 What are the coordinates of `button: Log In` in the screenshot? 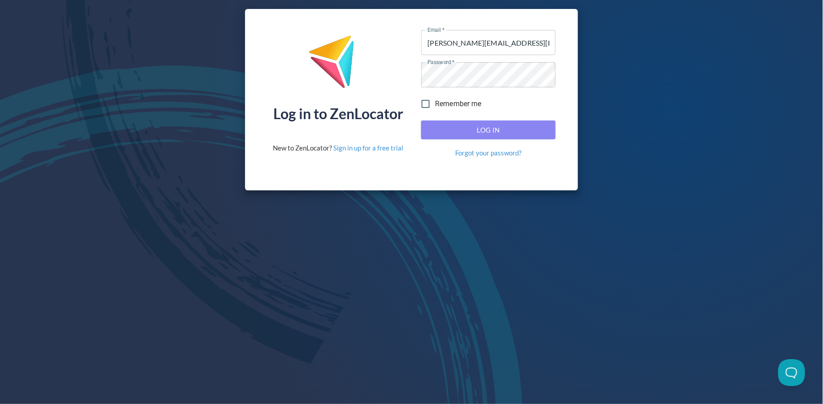 It's located at (488, 130).